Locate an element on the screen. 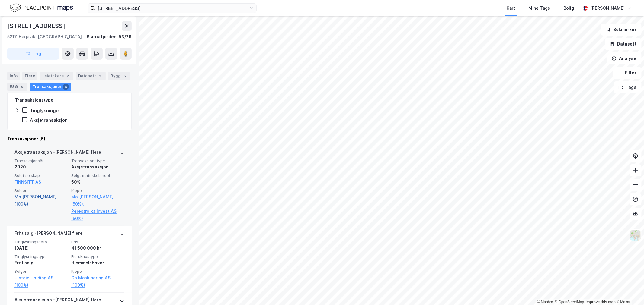  div: Eiere is located at coordinates (30, 76).